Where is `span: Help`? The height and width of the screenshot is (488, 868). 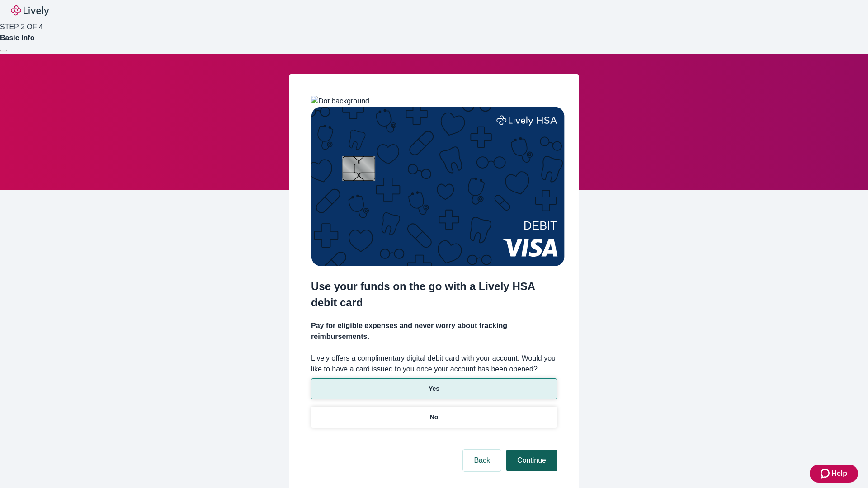 span: Help is located at coordinates (839, 473).